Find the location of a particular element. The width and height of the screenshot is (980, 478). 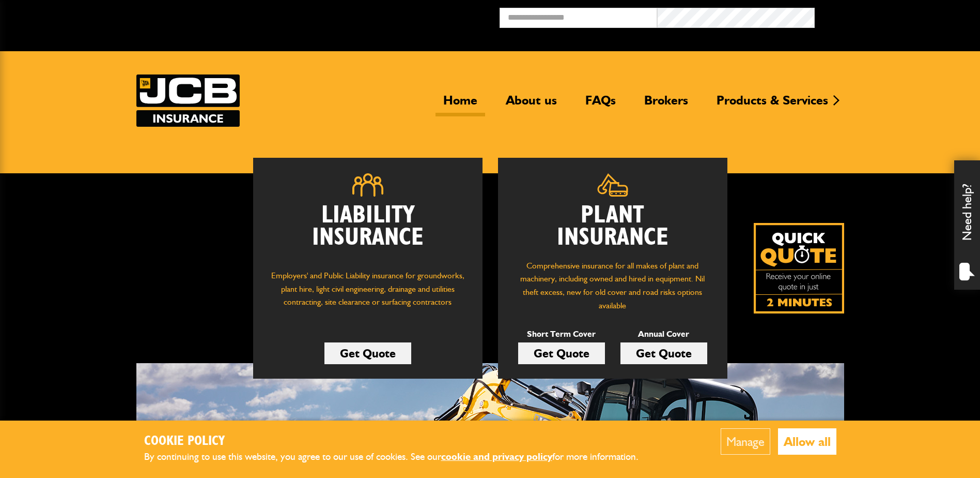

h2: Cookie Policy is located at coordinates (400, 441).